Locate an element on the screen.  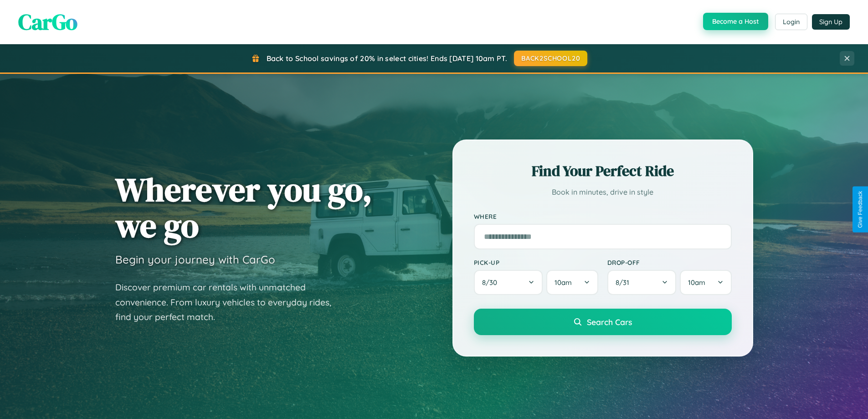
h3: Begin your journey with CarGo is located at coordinates (195, 260).